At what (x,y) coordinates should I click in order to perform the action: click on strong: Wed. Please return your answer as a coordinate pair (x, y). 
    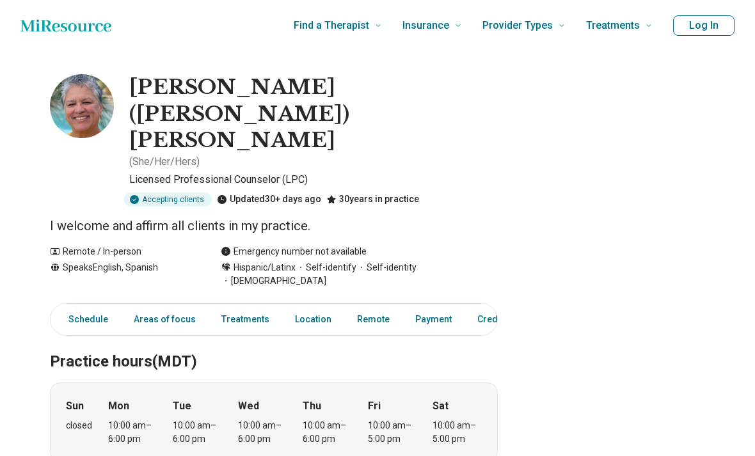
    Looking at the image, I should click on (248, 406).